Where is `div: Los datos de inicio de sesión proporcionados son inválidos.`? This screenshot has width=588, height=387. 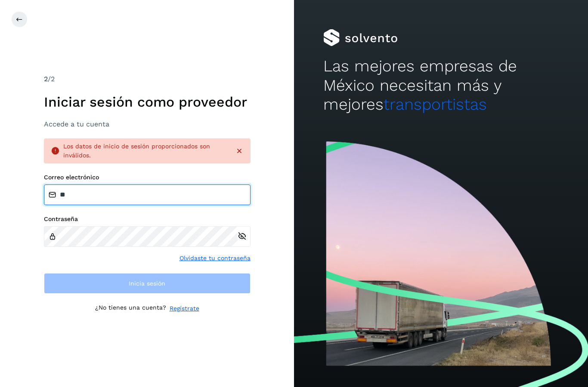 div: Los datos de inicio de sesión proporcionados son inválidos. is located at coordinates (145, 151).